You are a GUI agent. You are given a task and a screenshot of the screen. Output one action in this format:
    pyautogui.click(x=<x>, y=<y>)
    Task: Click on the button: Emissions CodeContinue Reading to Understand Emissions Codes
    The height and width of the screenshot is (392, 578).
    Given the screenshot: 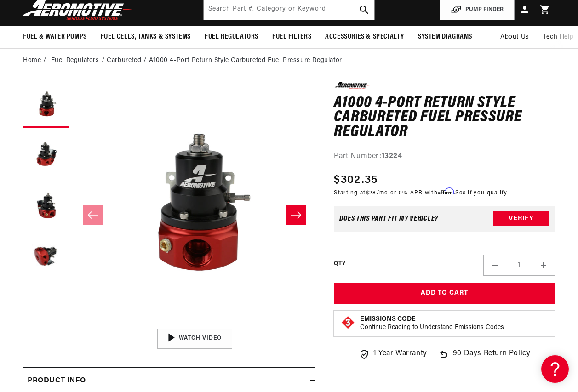 What is the action you would take?
    pyautogui.click(x=432, y=323)
    